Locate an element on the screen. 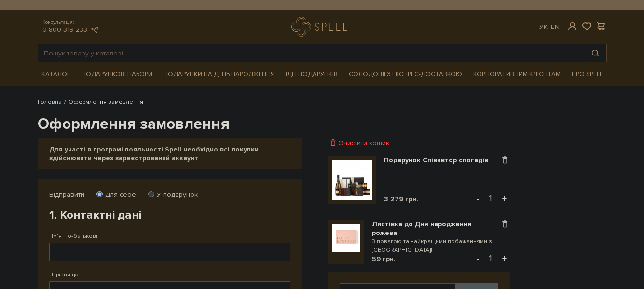 Image resolution: width=644 pixels, height=289 pixels. label: Відправити is located at coordinates (66, 194).